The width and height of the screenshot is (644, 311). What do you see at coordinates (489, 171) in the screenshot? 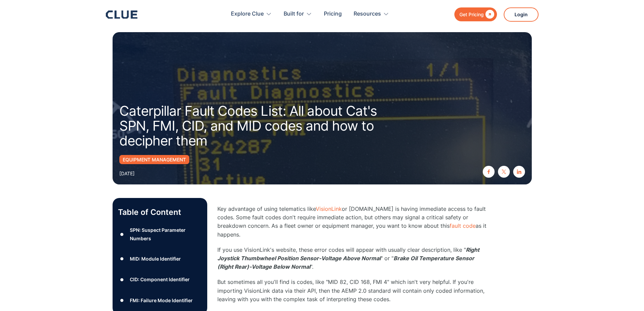
I see `img: facebook icon` at bounding box center [489, 171].